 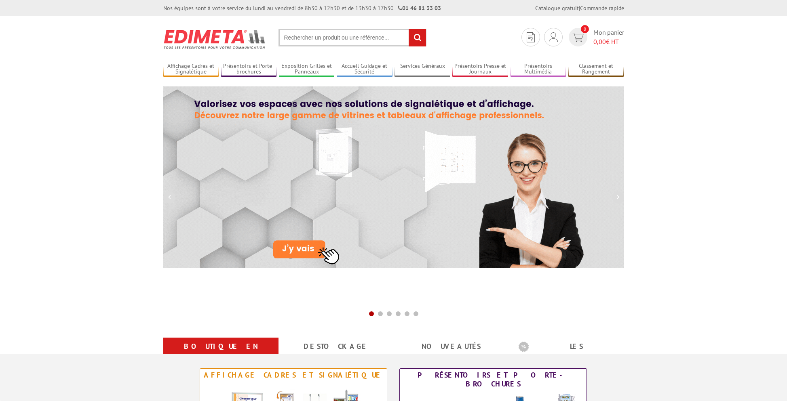 I want to click on a: Classement et Rangement, so click(x=596, y=69).